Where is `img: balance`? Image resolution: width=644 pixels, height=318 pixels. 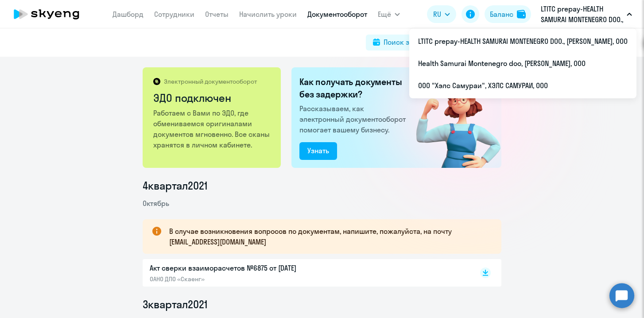
img: balance is located at coordinates (522, 15).